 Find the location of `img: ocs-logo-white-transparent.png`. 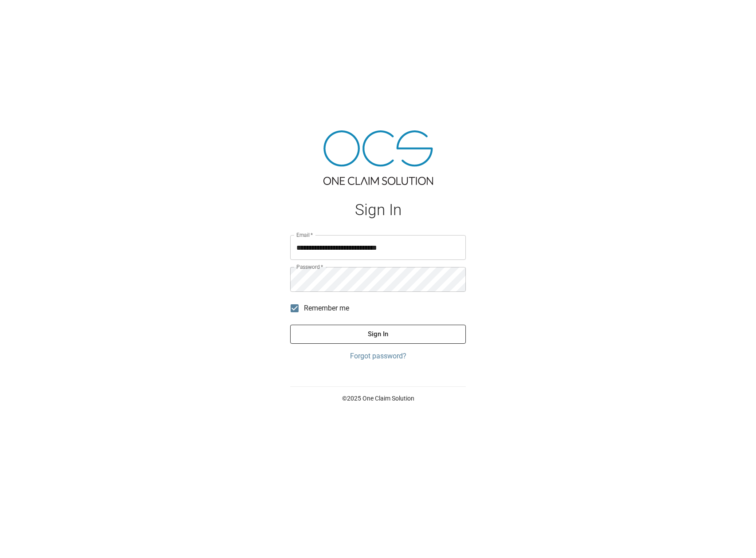

img: ocs-logo-white-transparent.png is located at coordinates (28, 14).